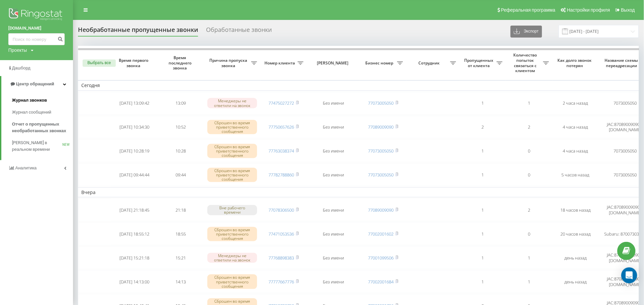 This screenshot has width=644, height=305. I want to click on button: Экспорт, so click(526, 32).